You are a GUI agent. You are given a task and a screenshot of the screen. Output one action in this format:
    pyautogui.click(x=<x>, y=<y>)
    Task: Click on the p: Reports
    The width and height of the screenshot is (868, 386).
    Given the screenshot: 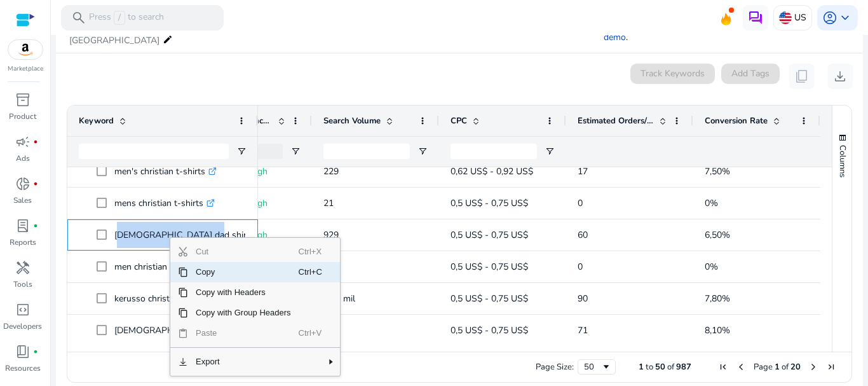 What is the action you would take?
    pyautogui.click(x=23, y=242)
    